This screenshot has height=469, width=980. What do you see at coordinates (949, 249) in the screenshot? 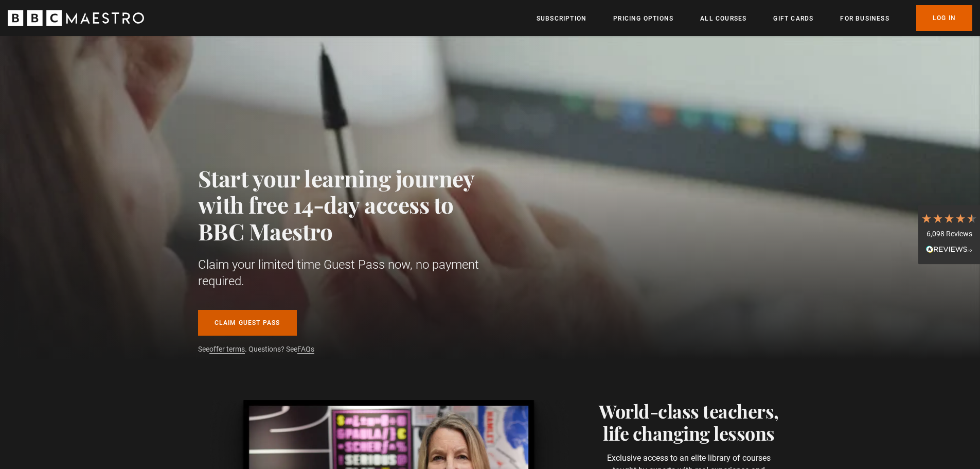
I see `div: REVIEWS.io` at bounding box center [949, 249].